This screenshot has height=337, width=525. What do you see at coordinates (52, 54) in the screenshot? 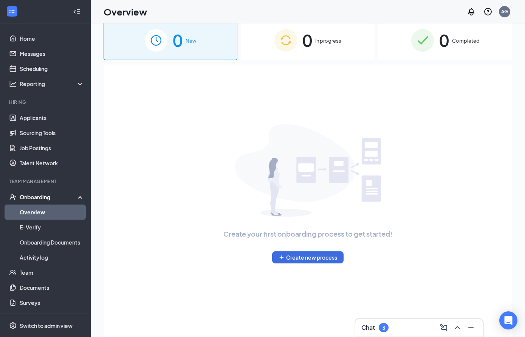
I see `a: Messages` at bounding box center [52, 54].